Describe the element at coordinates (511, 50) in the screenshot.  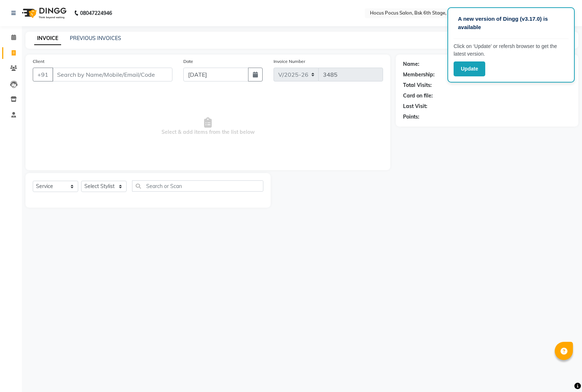
I see `p: Click on ‘Update’ or refersh browser to get the latest version.` at that location.